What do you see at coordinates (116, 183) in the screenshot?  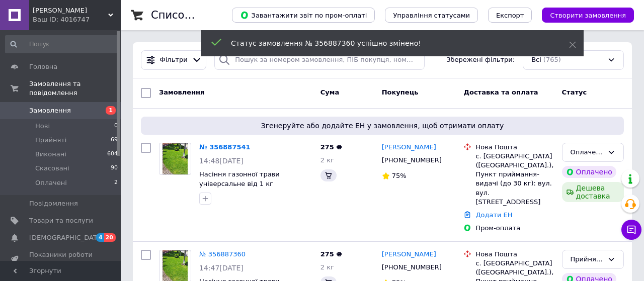 I see `span: 2` at bounding box center [116, 183].